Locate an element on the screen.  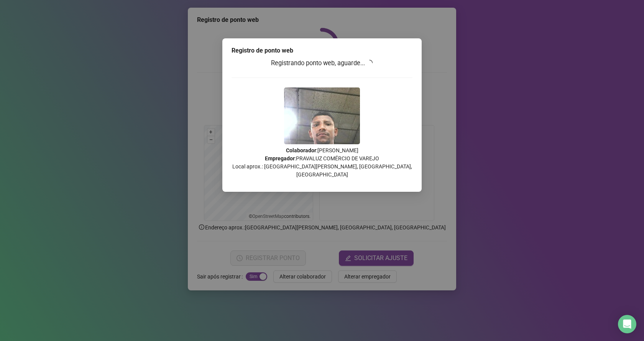
div: Registro de ponto web is located at coordinates (322, 51).